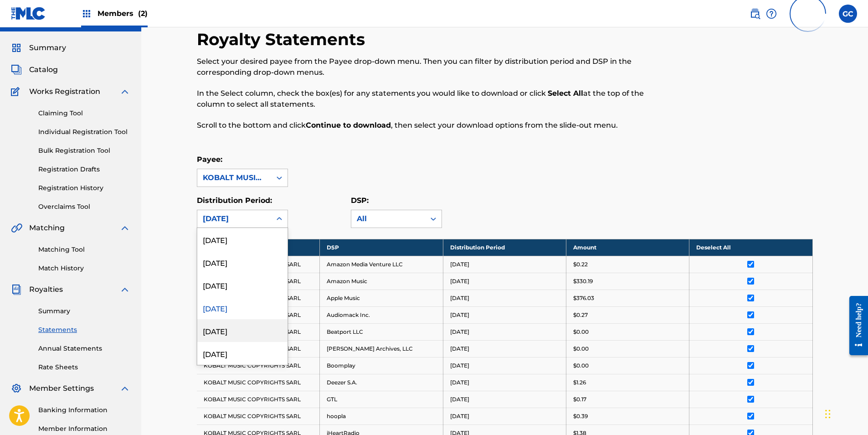 The image size is (868, 435). Describe the element at coordinates (84, 169) in the screenshot. I see `a: Registration Drafts` at that location.